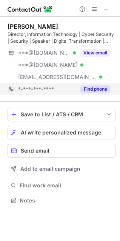 The width and height of the screenshot is (120, 241). Describe the element at coordinates (61, 114) in the screenshot. I see `button: save-profile-one-click` at that location.